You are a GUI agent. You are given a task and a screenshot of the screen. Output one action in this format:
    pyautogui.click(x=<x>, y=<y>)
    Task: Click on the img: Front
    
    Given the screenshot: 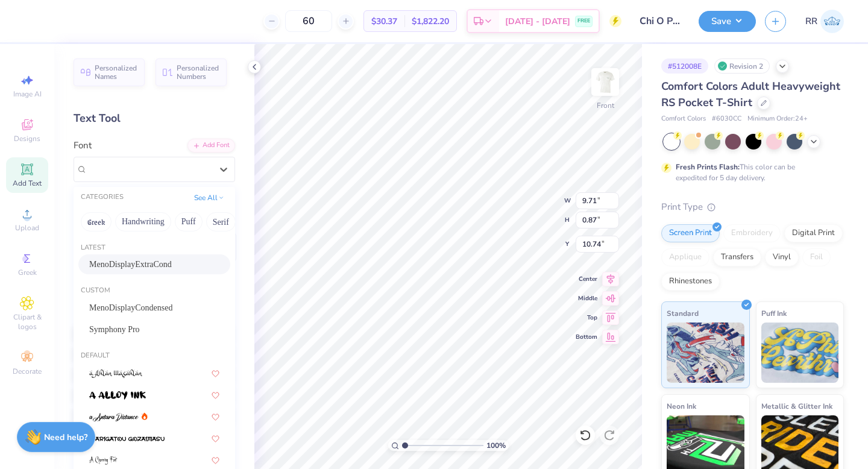 What is the action you would take?
    pyautogui.click(x=605, y=82)
    